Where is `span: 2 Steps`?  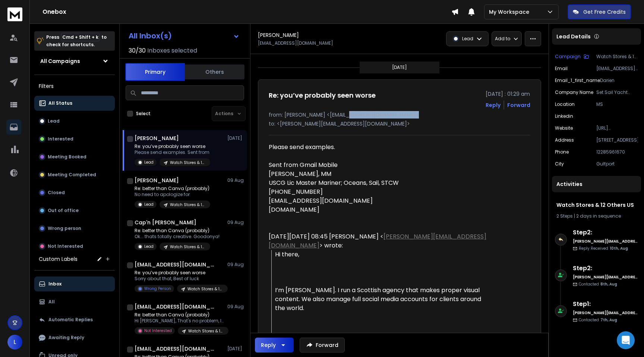
span: 2 Steps is located at coordinates (564, 216).